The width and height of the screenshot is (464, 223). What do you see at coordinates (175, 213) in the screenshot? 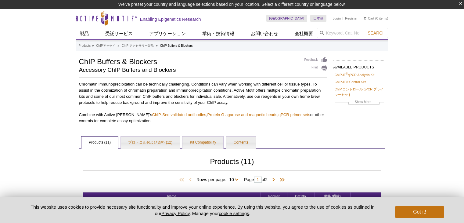
I see `a: Privacy Policy` at bounding box center [175, 213].